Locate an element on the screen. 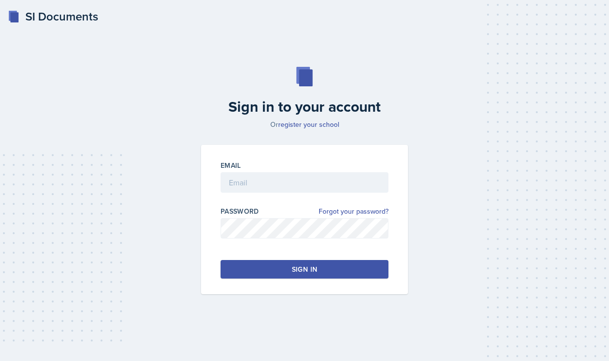 This screenshot has height=361, width=609. p: Or is located at coordinates (305, 124).